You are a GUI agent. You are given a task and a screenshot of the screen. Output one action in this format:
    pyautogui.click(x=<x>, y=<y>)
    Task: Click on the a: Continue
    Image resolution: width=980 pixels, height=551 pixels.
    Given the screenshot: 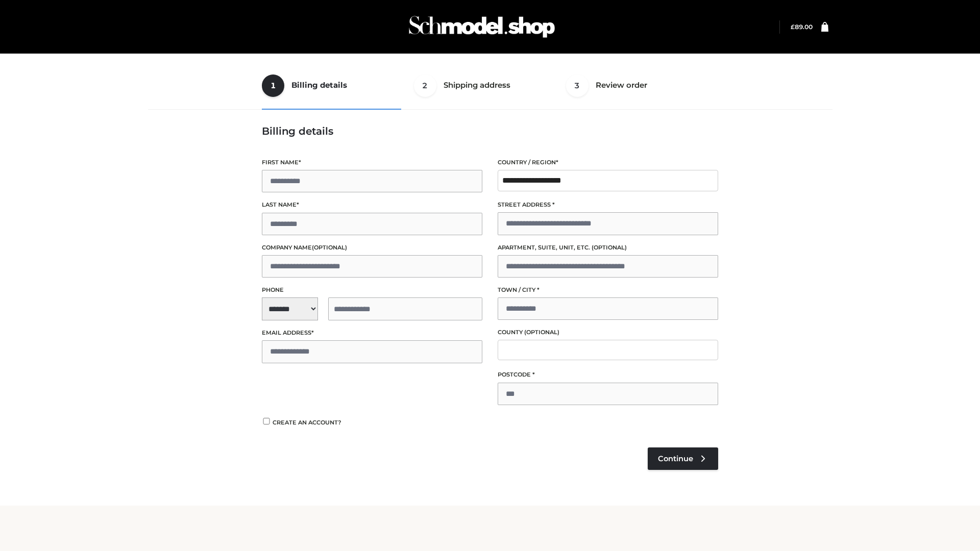 What is the action you would take?
    pyautogui.click(x=683, y=459)
    